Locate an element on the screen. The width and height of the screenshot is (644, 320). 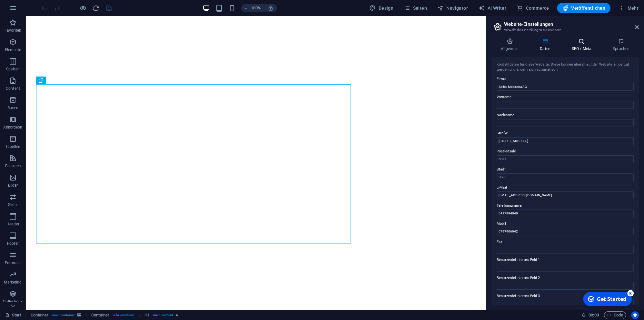
h2: Website-Einstellungen is located at coordinates (571, 24).